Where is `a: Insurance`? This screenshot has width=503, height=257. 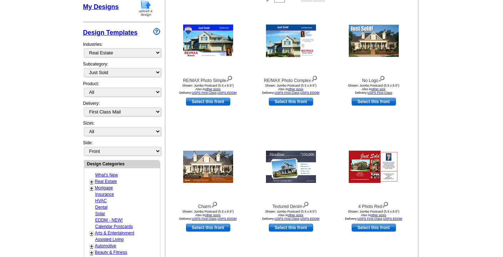 a: Insurance is located at coordinates (105, 194).